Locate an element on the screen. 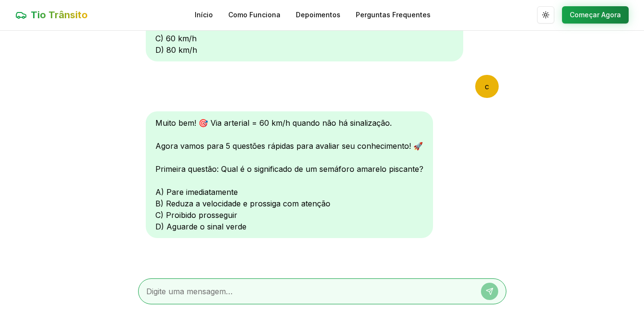 The height and width of the screenshot is (312, 644). div: c is located at coordinates (487, 87).